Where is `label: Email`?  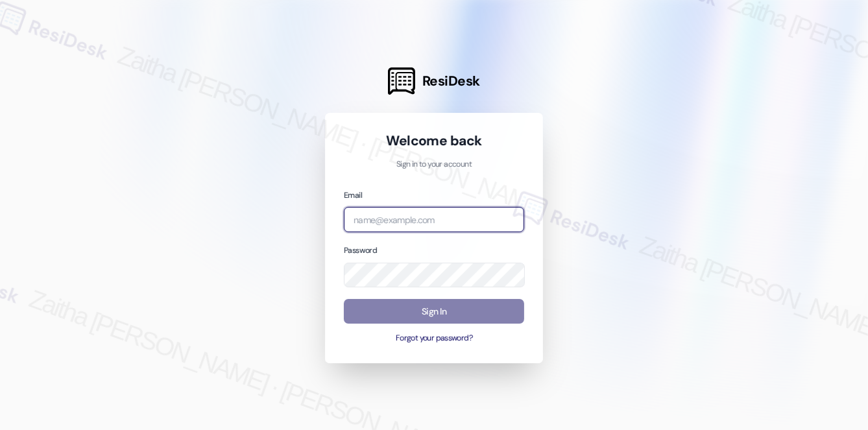 label: Email is located at coordinates (353, 196).